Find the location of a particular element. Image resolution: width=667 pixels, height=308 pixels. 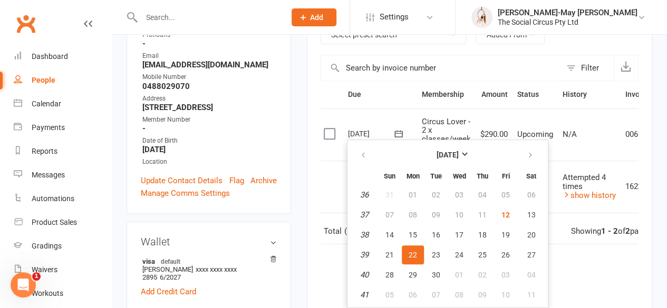

span: 02 is located at coordinates (483, 275).